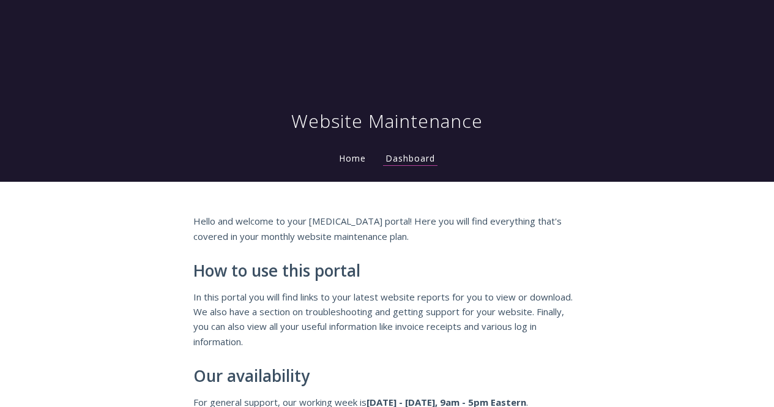  Describe the element at coordinates (352, 158) in the screenshot. I see `a: Home` at that location.